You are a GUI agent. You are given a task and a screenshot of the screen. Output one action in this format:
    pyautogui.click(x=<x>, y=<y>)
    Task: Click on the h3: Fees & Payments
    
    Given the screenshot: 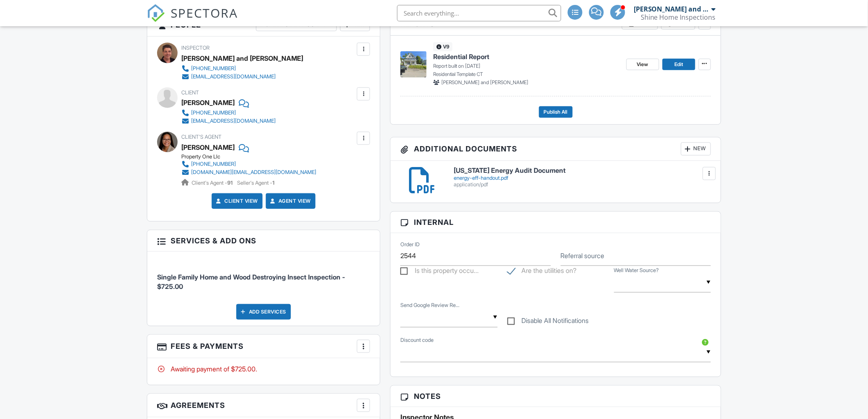 What is the action you would take?
    pyautogui.click(x=263, y=347)
    